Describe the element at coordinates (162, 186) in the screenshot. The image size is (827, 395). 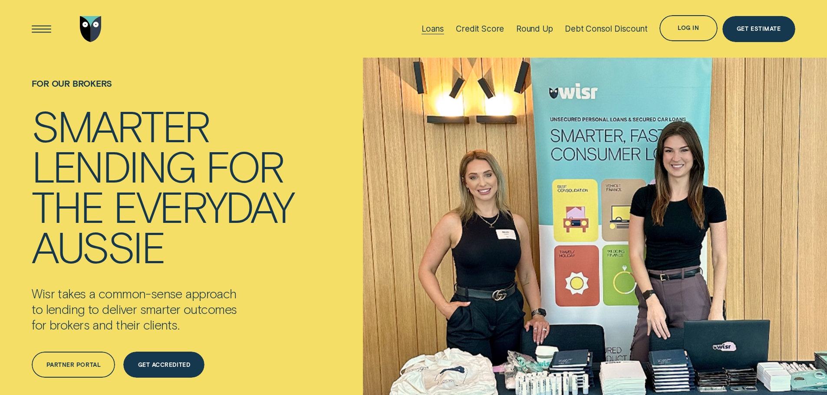
I see `h4: Smarter lending for the everyday Aussie` at that location.